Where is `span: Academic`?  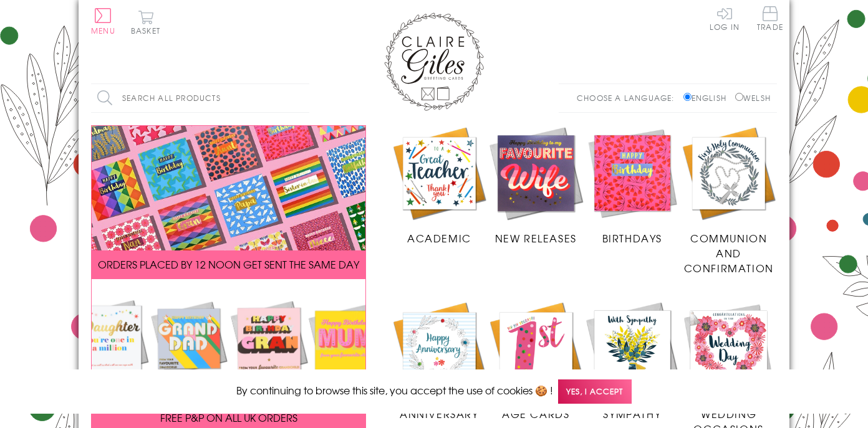 span: Academic is located at coordinates (439, 238).